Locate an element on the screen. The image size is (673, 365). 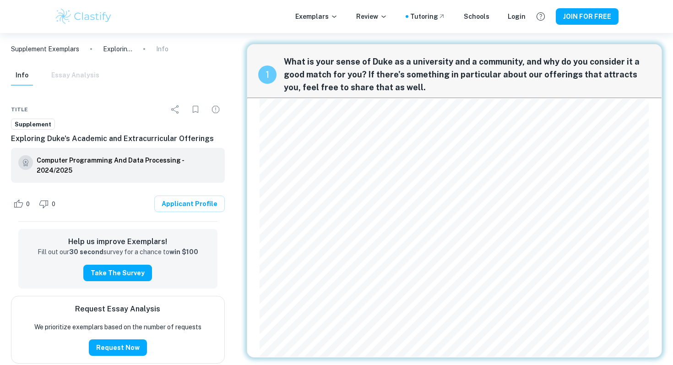
div: Like is located at coordinates (23, 204).